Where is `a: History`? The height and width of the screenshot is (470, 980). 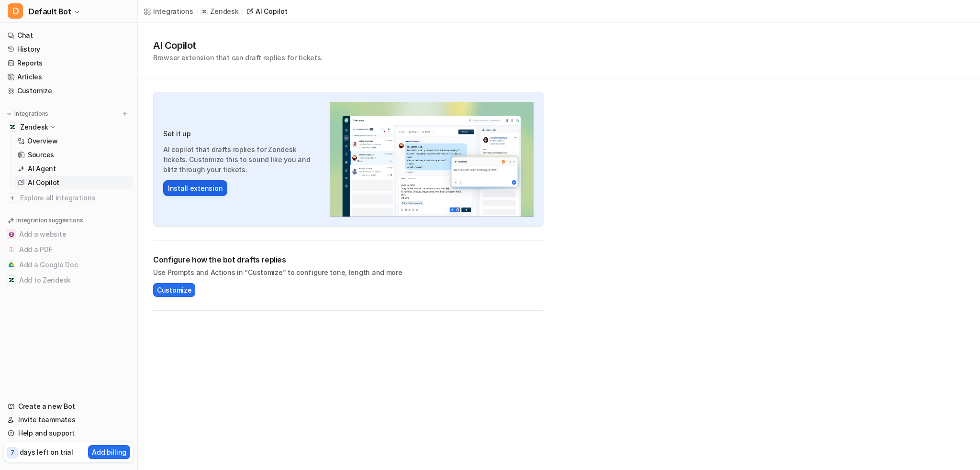 a: History is located at coordinates (69, 50).